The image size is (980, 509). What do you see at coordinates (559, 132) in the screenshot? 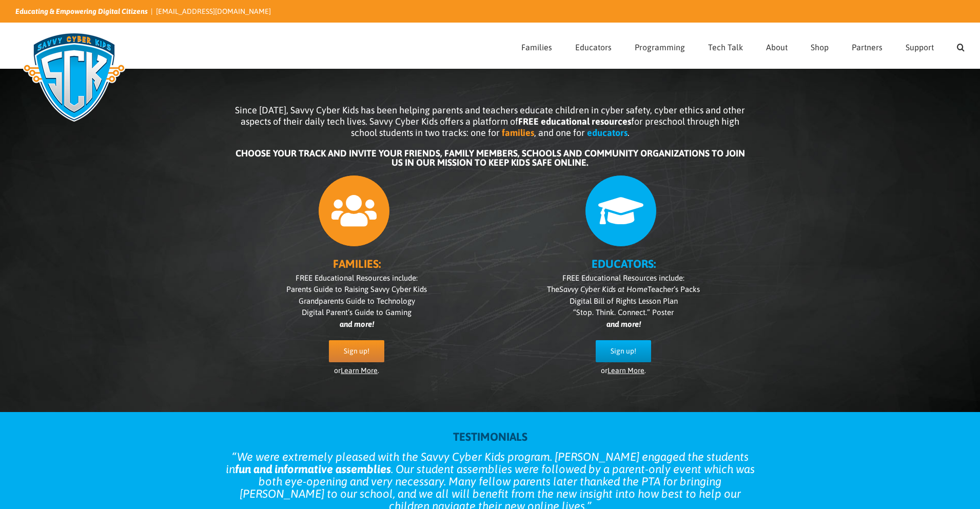
I see `span: , and one for` at bounding box center [559, 132].